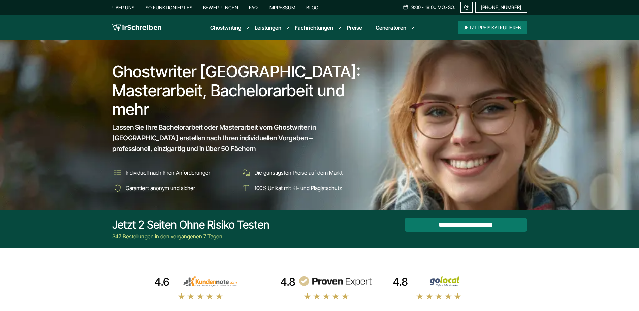 The width and height of the screenshot is (639, 311). Describe the element at coordinates (221, 7) in the screenshot. I see `a: Bewertungen` at that location.